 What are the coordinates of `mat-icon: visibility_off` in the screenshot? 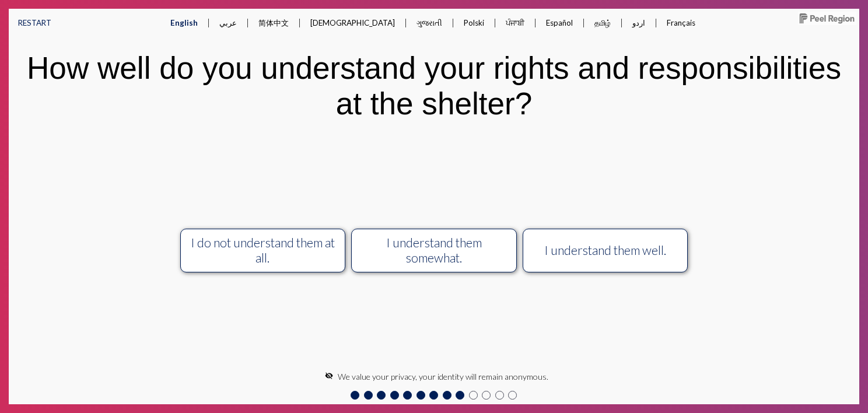 It's located at (329, 375).